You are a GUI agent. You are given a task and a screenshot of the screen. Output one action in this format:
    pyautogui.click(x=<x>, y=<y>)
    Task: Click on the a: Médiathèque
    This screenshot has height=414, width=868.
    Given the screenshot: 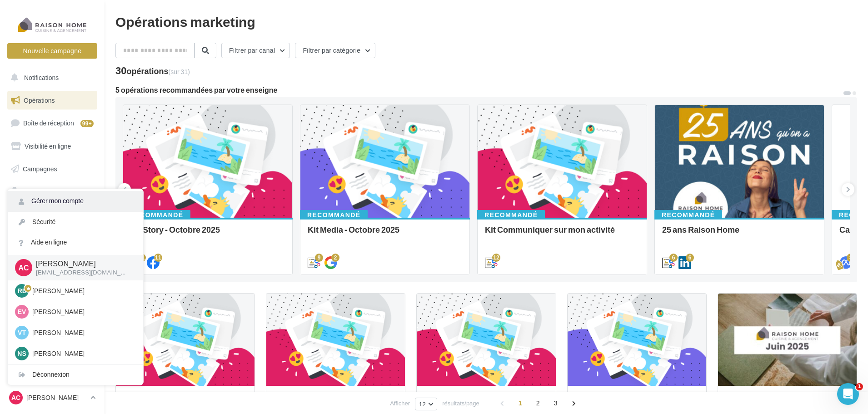 What is the action you would take?
    pyautogui.click(x=52, y=214)
    